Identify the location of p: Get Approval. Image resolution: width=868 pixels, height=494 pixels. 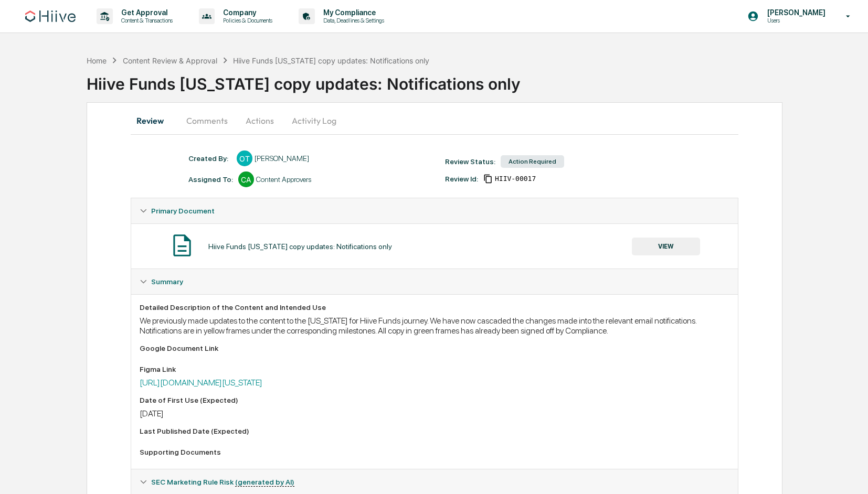
(146, 12).